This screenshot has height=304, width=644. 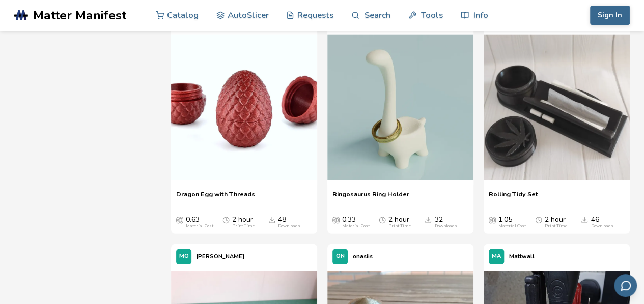 I want to click on p: Mattwall, so click(x=522, y=256).